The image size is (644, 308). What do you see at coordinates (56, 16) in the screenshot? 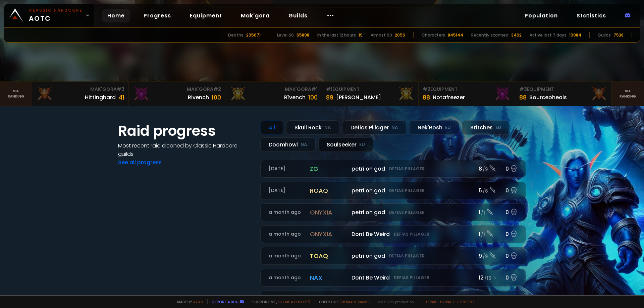
I see `span: AOTC` at bounding box center [56, 16].